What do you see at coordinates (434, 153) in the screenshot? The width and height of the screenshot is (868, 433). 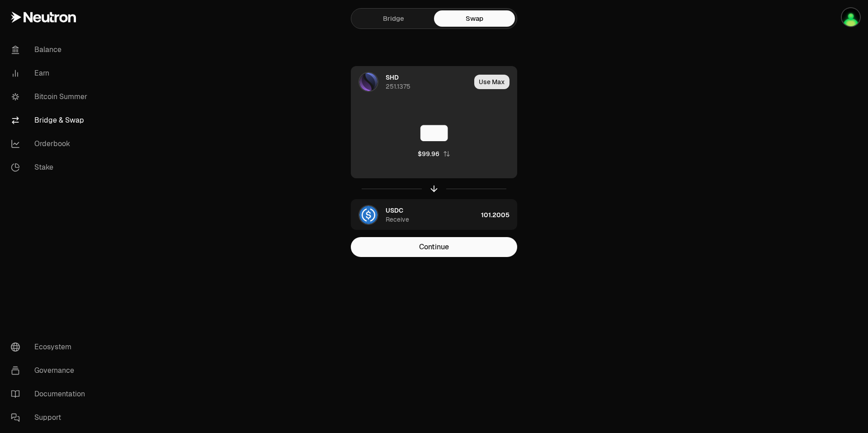 I see `button: $99.96` at bounding box center [434, 153].